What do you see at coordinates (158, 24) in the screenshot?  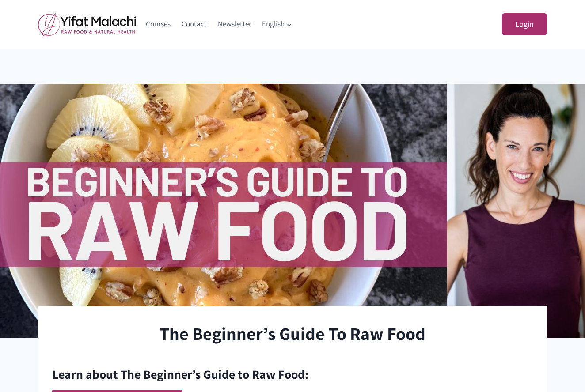 I see `a: Courses` at bounding box center [158, 24].